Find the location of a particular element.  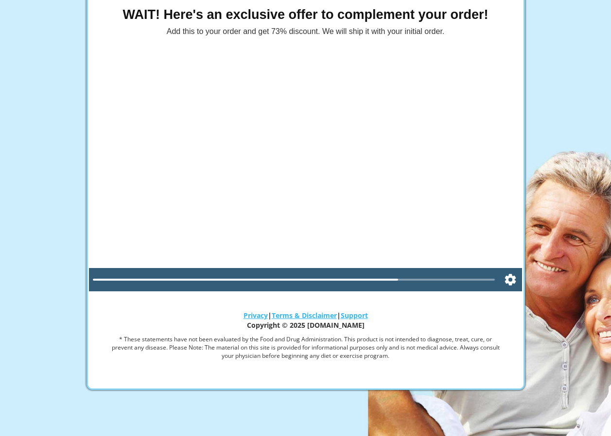

button: Settings is located at coordinates (510, 280).